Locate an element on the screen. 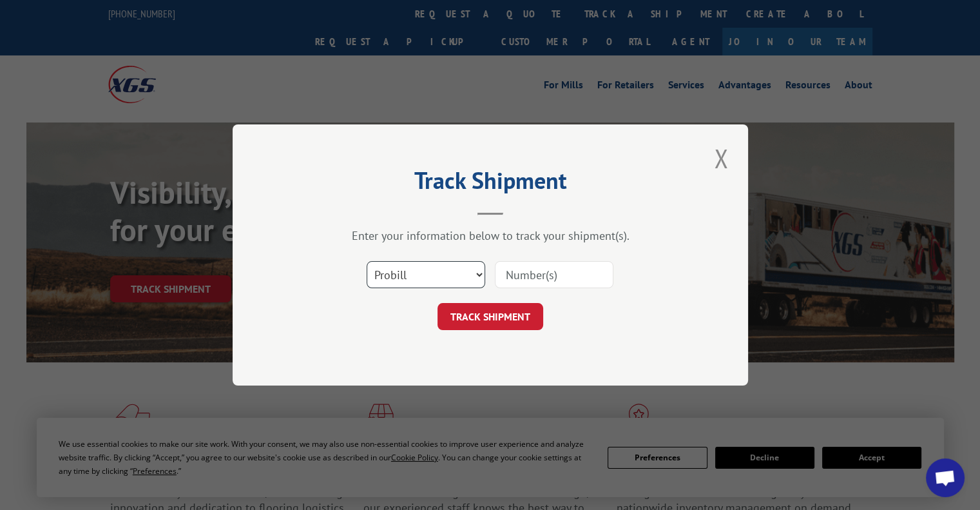 The height and width of the screenshot is (510, 980). input: Number(s) is located at coordinates (554, 275).